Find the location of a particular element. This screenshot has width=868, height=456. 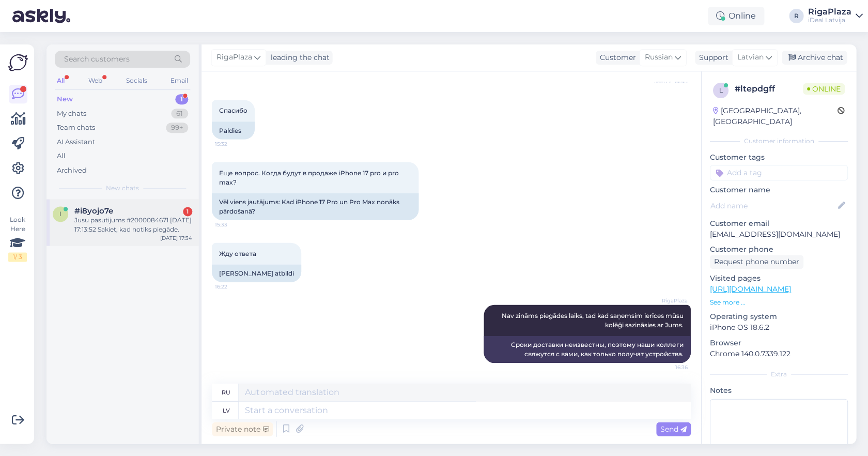

div: Look Here is located at coordinates (17, 239).